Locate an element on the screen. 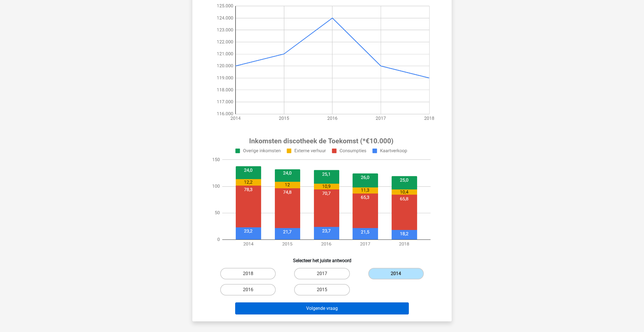  button: Volgende vraag is located at coordinates (322, 308).